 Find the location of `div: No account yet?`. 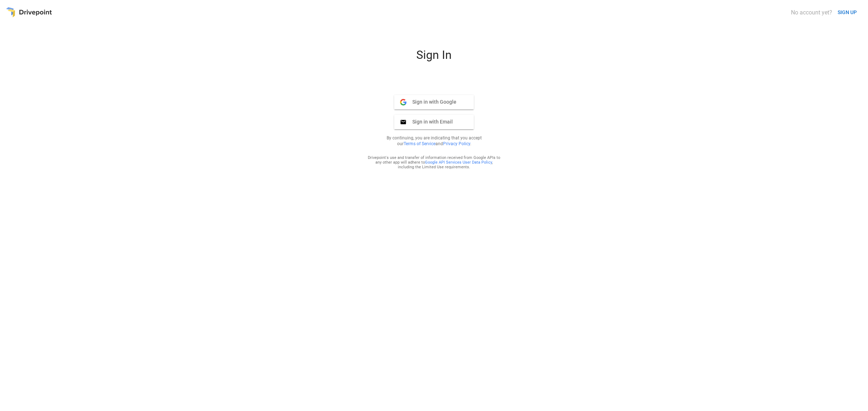

div: No account yet? is located at coordinates (811, 12).